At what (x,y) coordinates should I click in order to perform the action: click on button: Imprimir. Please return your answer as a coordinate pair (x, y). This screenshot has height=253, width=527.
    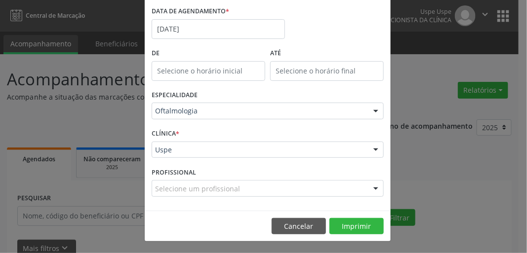
    Looking at the image, I should click on (356, 227).